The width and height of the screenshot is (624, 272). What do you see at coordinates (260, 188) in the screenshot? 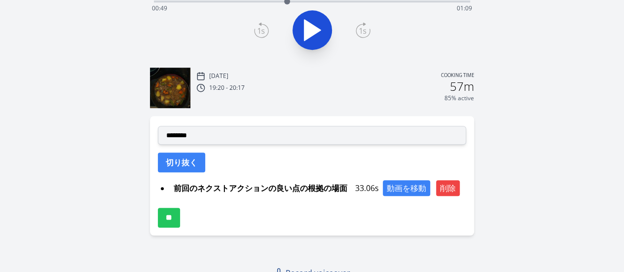
I see `span: 前回のネクストアクションの良い点の根拠の場面` at bounding box center [260, 188].